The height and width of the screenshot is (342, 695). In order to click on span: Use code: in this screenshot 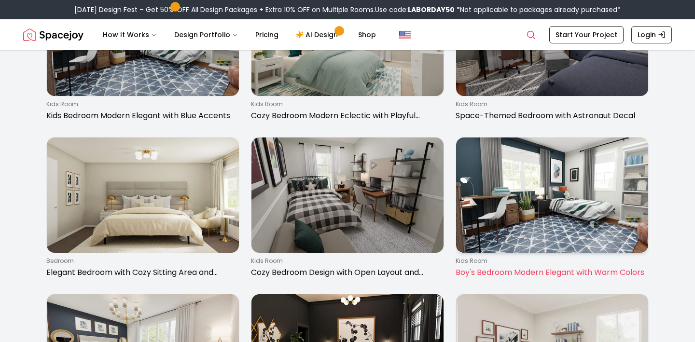, I will do `click(415, 10)`.